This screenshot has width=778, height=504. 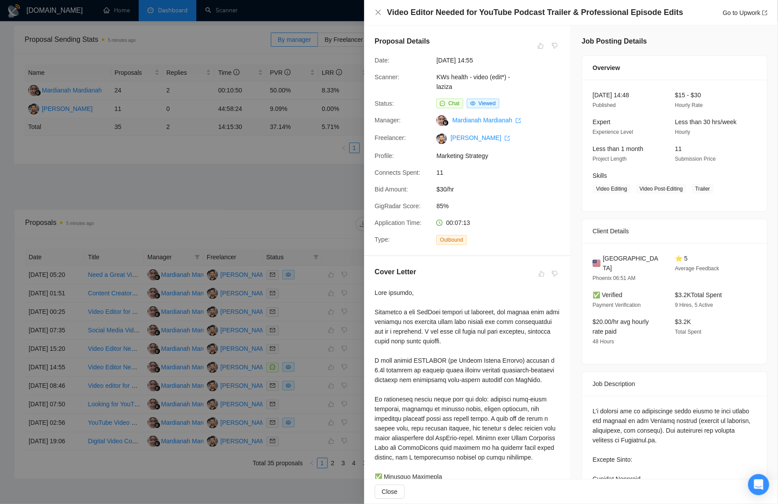 What do you see at coordinates (688, 332) in the screenshot?
I see `span: Total Spent` at bounding box center [688, 332].